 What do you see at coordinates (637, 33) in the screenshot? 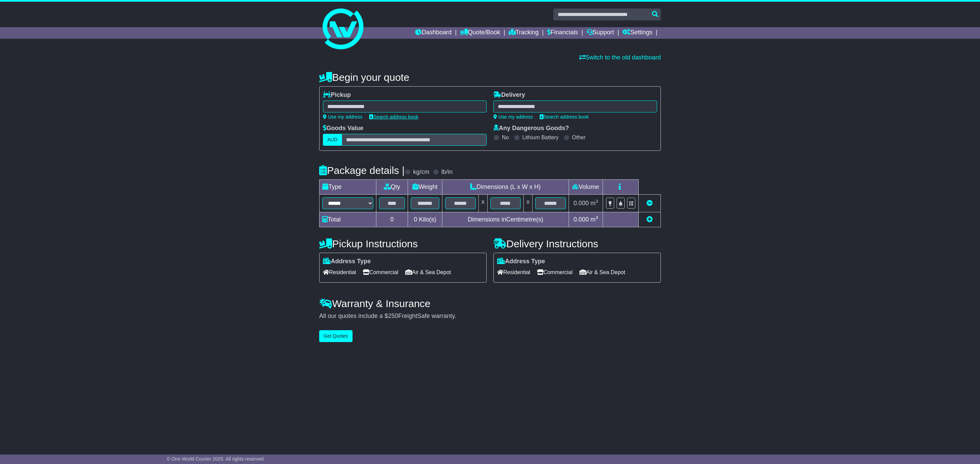
I see `a: Settings` at bounding box center [637, 33].